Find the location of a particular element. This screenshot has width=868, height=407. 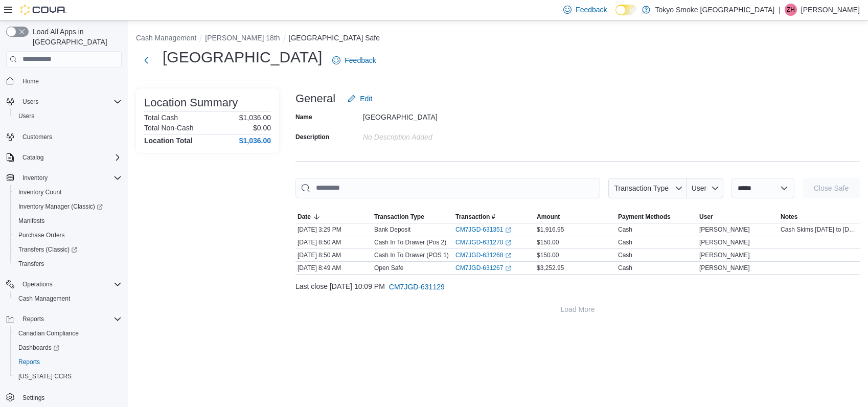

span: ZH is located at coordinates (790, 10).